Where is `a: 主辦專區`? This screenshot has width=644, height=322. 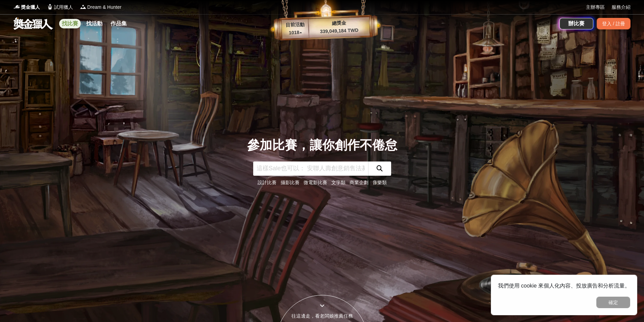 a: 主辦專區 is located at coordinates (596, 7).